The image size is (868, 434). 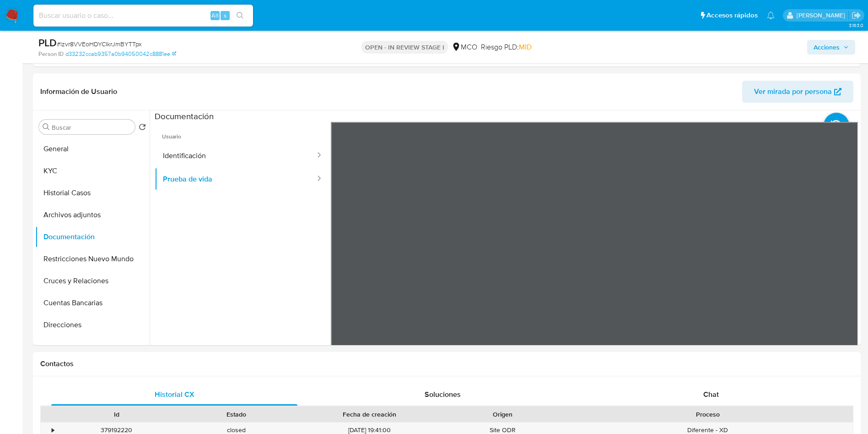 I want to click on button: Restricciones Nuevo Mundo, so click(x=93, y=259).